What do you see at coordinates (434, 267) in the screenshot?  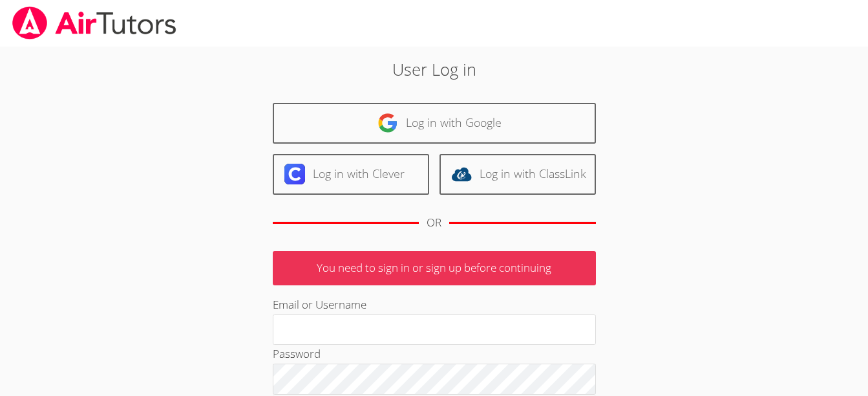 I see `p: You need to sign in or sign up before continuing` at bounding box center [434, 267].